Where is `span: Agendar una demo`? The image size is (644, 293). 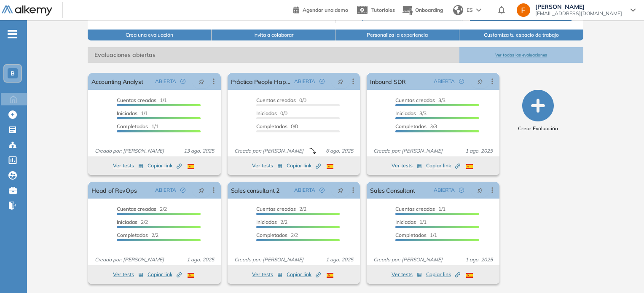
span: Agendar una demo is located at coordinates (325, 10).